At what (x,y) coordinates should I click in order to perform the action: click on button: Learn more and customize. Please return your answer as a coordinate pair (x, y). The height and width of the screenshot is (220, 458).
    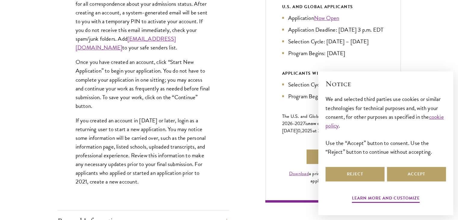
    Looking at the image, I should click on (386, 199).